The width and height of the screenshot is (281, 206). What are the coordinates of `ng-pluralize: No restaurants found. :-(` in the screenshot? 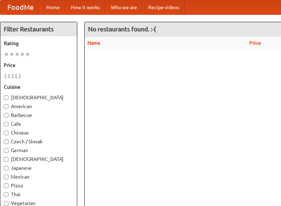 It's located at (122, 29).